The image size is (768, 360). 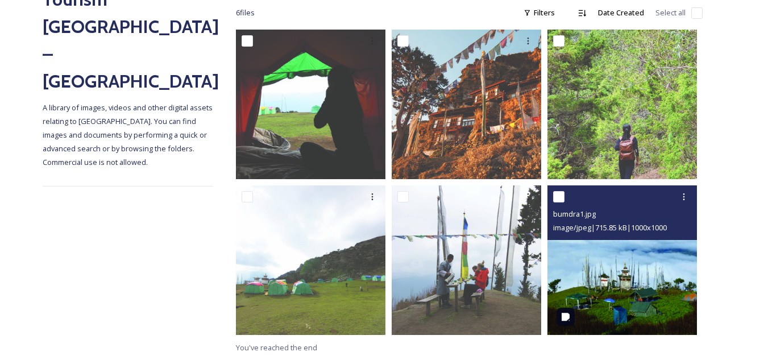 I want to click on img: bumdra5.jpg, so click(x=466, y=104).